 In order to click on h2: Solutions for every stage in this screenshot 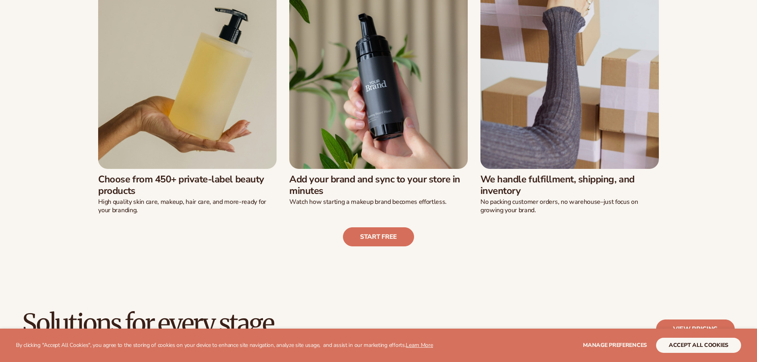, I will do `click(148, 323)`.